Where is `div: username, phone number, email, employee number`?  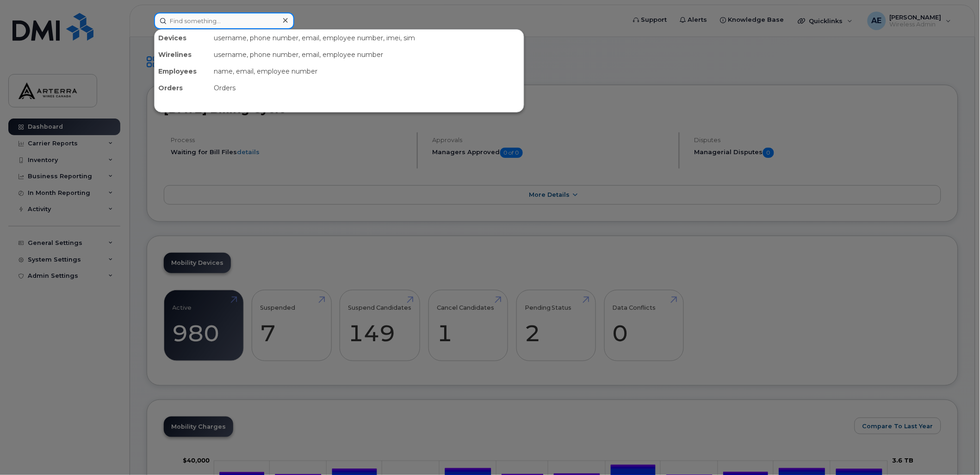
div: username, phone number, email, employee number is located at coordinates (367, 55).